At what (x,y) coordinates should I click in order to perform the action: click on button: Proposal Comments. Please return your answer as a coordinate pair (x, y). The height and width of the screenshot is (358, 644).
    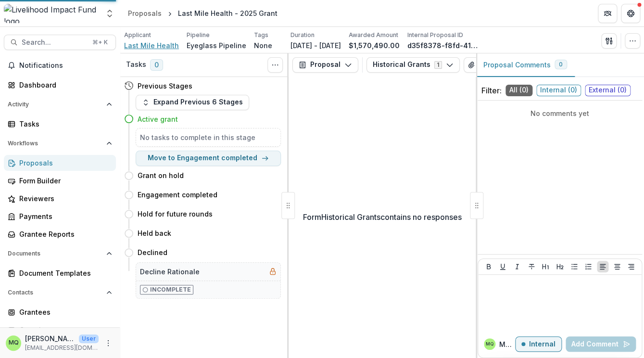
    Looking at the image, I should click on (525, 65).